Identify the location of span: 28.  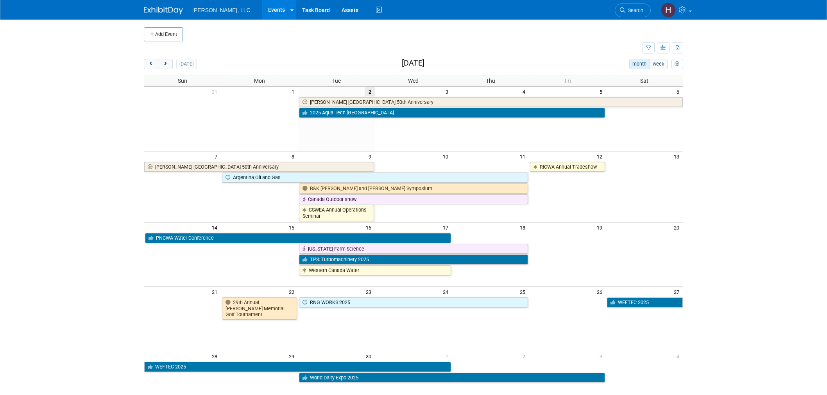
(216, 356).